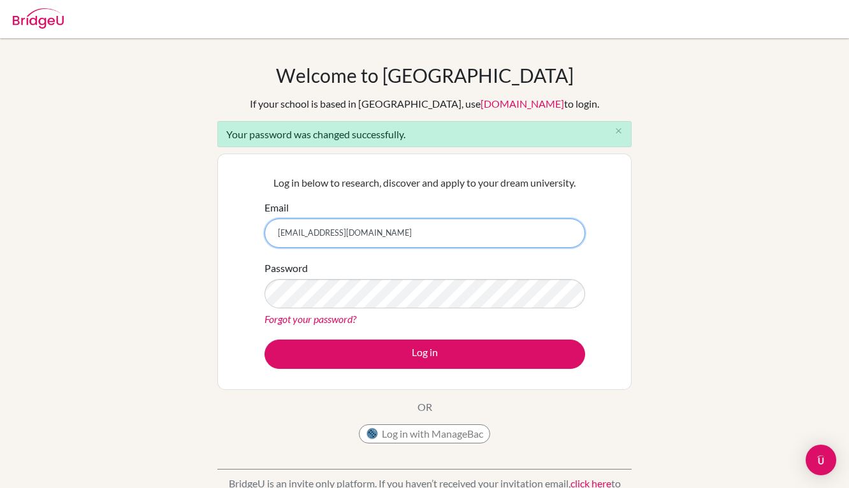 Image resolution: width=849 pixels, height=488 pixels. I want to click on div: Your password was changed successfully., so click(424, 134).